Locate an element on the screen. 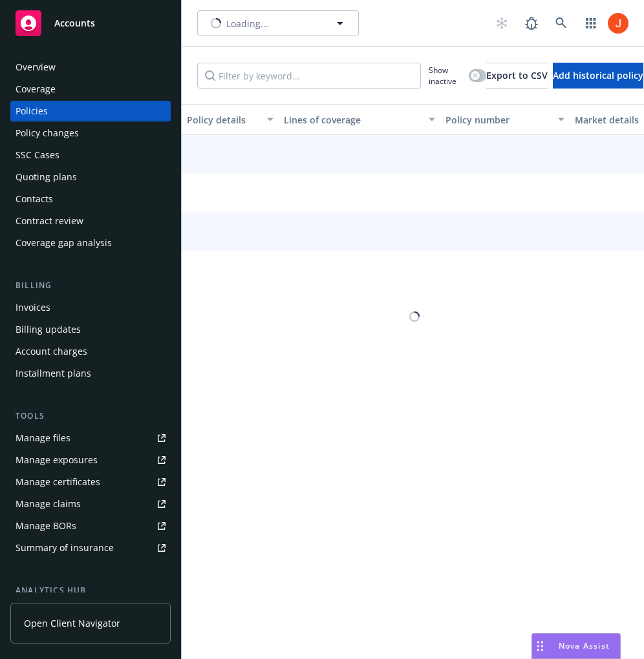 This screenshot has width=644, height=659. a: Account charges is located at coordinates (90, 352).